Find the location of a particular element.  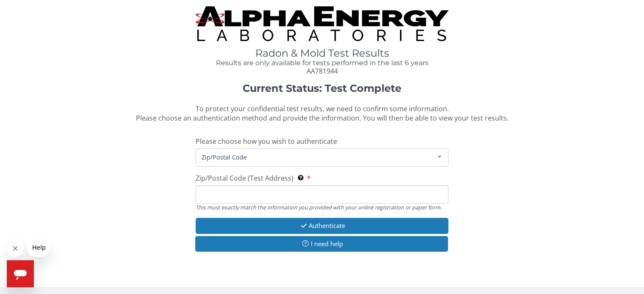

span: Please choose how you wish to authenticate is located at coordinates (266, 141).